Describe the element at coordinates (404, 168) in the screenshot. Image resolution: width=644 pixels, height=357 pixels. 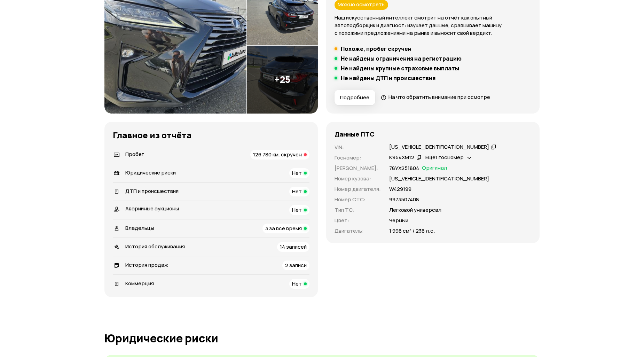
I see `p: 78УХ251804` at that location.